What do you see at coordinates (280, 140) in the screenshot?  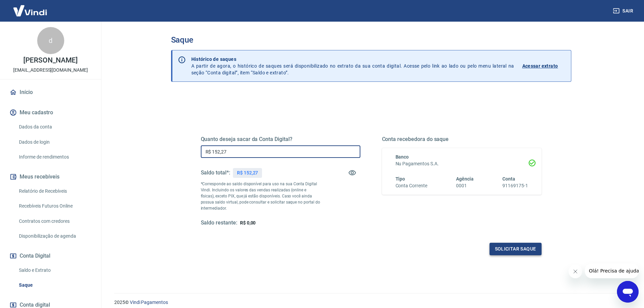 I see `h5: Quanto deseja sacar da Conta Digital?` at bounding box center [280, 140].